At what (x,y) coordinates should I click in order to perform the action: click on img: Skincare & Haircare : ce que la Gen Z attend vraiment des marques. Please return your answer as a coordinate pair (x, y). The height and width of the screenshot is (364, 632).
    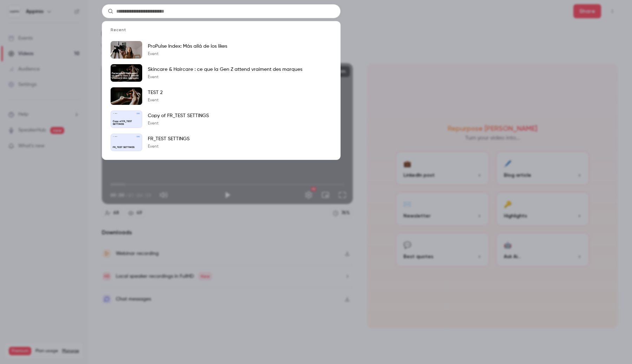
    Looking at the image, I should click on (126, 73).